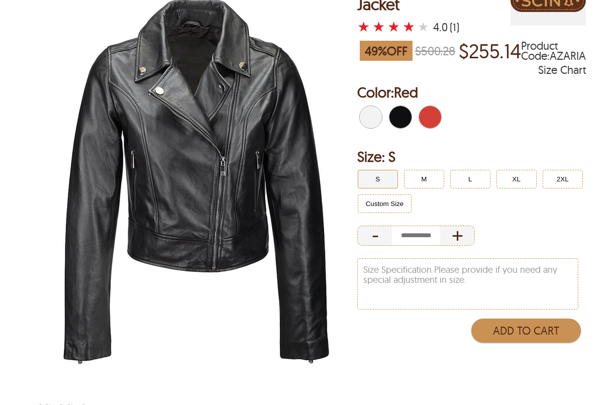  I want to click on span: 49 % OFF, so click(386, 51).